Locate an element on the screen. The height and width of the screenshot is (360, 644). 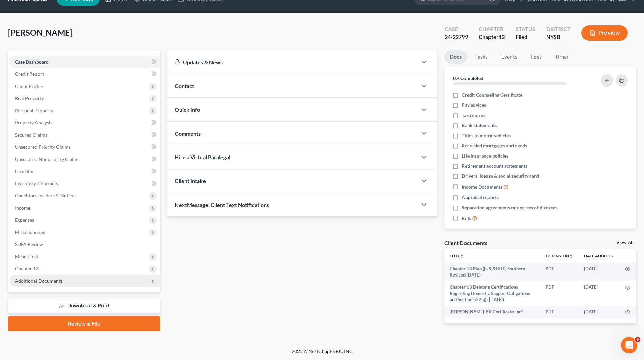
span: Comments is located at coordinates (187, 133).